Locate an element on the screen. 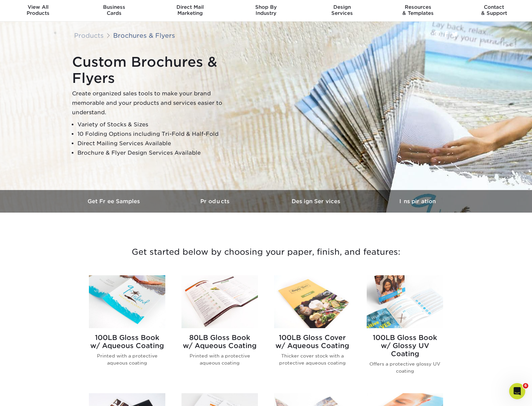 Image resolution: width=532 pixels, height=406 pixels. p: Thicker cover stock with a protective aqueous coating is located at coordinates (312, 359).